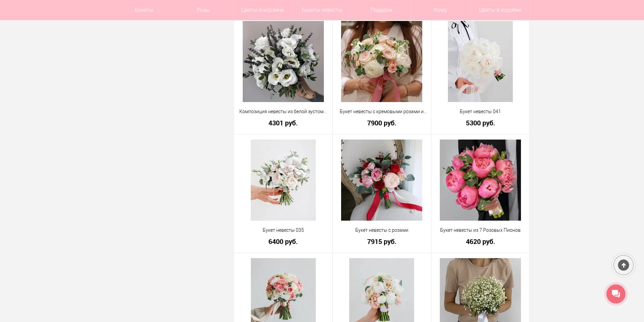  I want to click on a: 4301 руб., so click(283, 123).